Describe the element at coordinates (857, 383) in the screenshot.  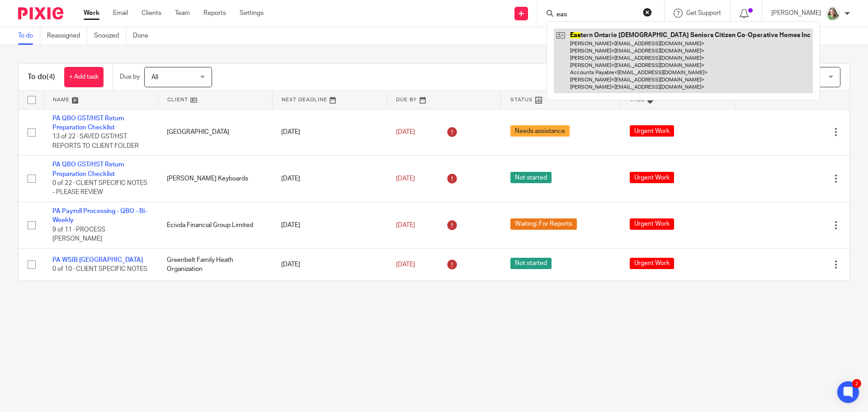
I see `div: 2` at that location.